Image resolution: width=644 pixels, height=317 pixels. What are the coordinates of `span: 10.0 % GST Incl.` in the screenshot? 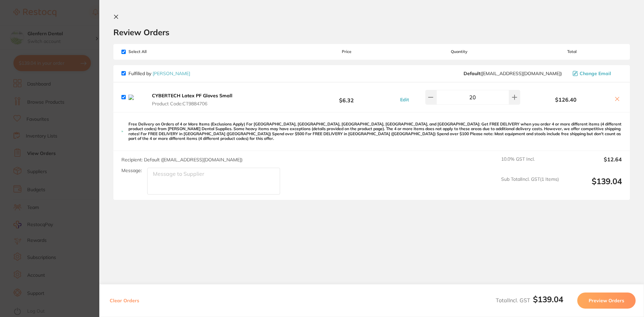 It's located at (530, 164).